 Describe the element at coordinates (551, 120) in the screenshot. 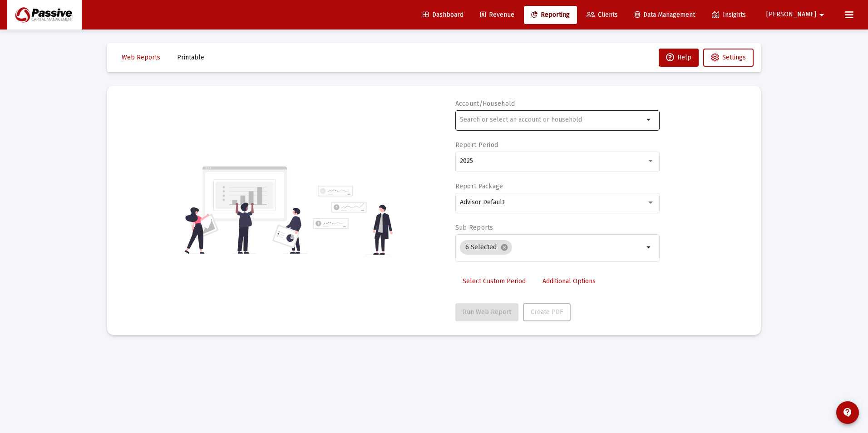

I see `input: Search or select an account or household` at that location.